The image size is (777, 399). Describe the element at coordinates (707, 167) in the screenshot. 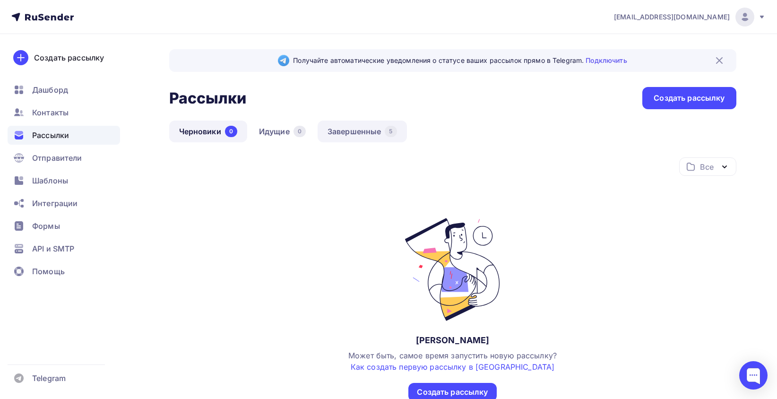

I see `div: Все` at that location.